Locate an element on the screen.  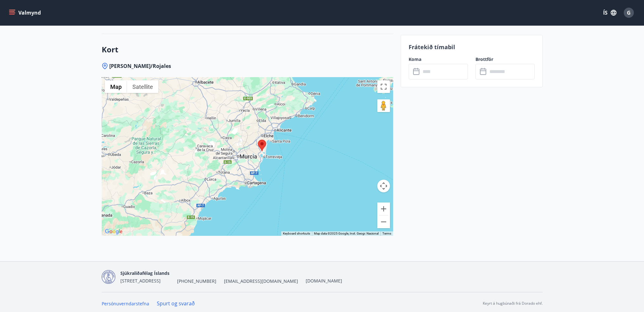
span: Sjúkraliðafélag Íslands is located at coordinates (145, 273).